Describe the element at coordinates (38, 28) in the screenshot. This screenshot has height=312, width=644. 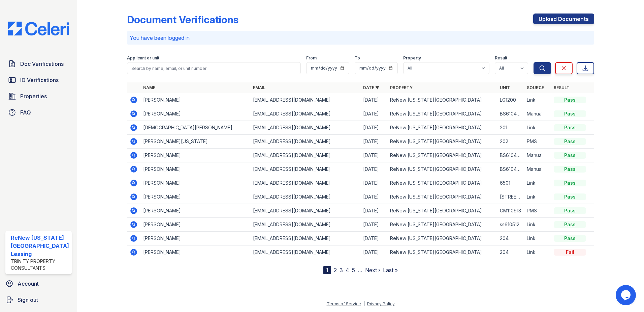
I see `img: CE_Logo_Blue-a8612792a0a2168367f1c8372b55b34899dd931a85d93a1a3d3e32e68fde9ad4.png` at that location.